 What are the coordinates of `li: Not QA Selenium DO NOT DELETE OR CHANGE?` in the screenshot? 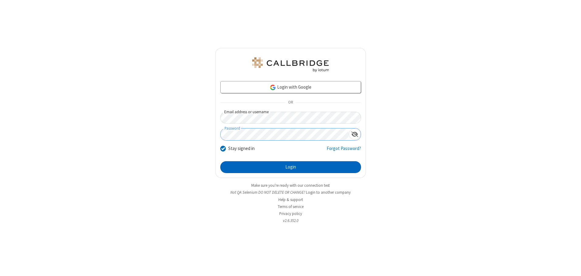 It's located at (290, 192).